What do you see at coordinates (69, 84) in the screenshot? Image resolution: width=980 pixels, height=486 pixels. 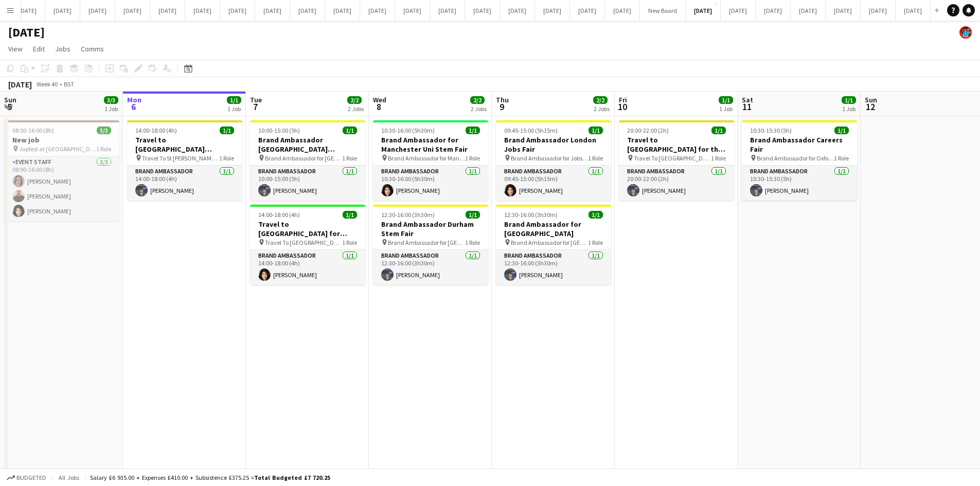 I see `div: BST` at bounding box center [69, 84].